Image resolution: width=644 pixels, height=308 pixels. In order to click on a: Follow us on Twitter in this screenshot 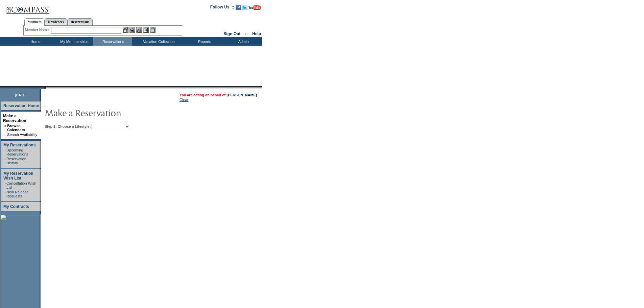, I will do `click(245, 9)`.